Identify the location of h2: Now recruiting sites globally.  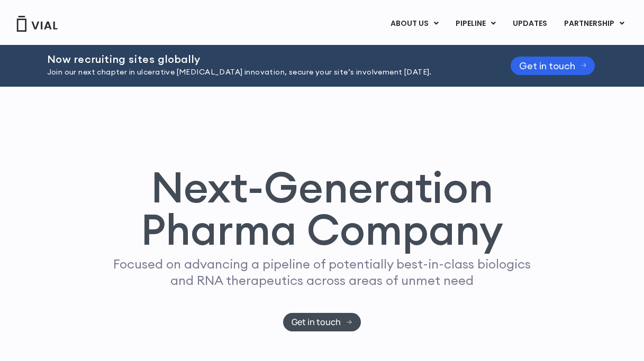
(266, 59).